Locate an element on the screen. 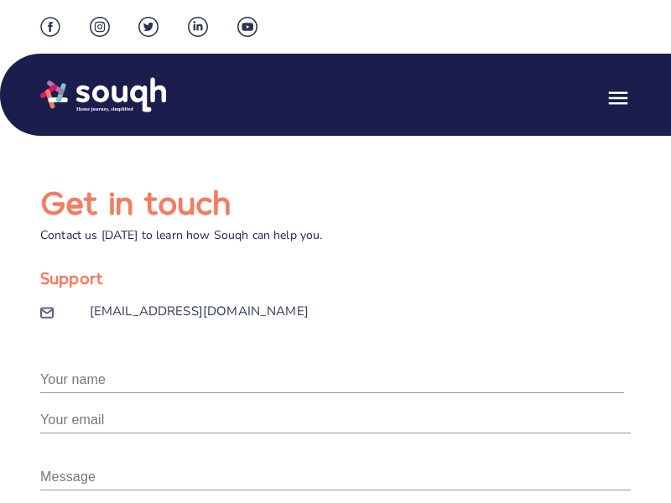 Image resolution: width=671 pixels, height=503 pixels. input: Plase provide valid email address. e.g. foo@example.com is located at coordinates (335, 420).